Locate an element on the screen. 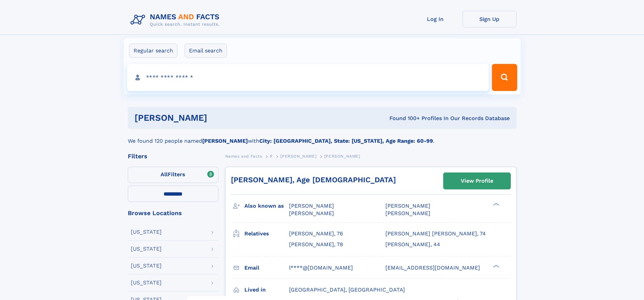 Image resolution: width=644 pixels, height=300 pixels. input: search input is located at coordinates (308, 77).